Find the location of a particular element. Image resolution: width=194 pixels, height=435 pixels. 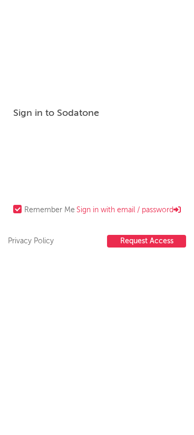

div: Remember Me is located at coordinates (50, 210).